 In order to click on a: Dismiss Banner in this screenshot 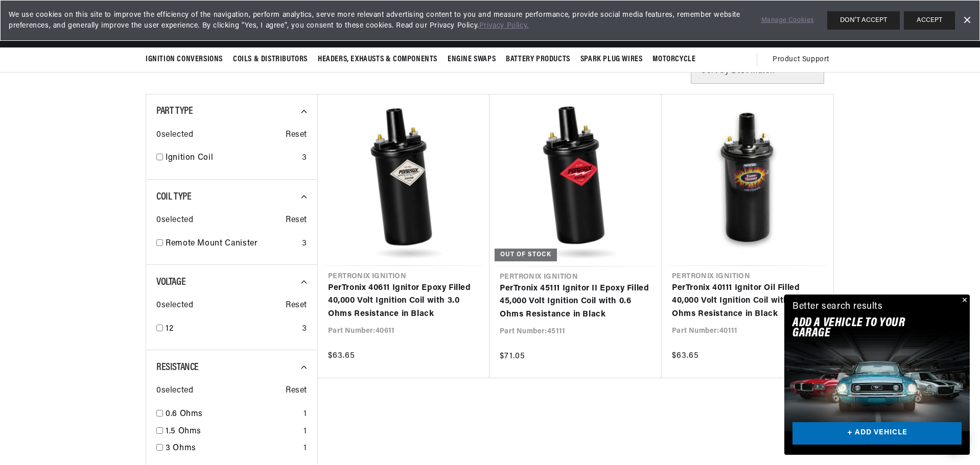, I will do `click(967, 21)`.